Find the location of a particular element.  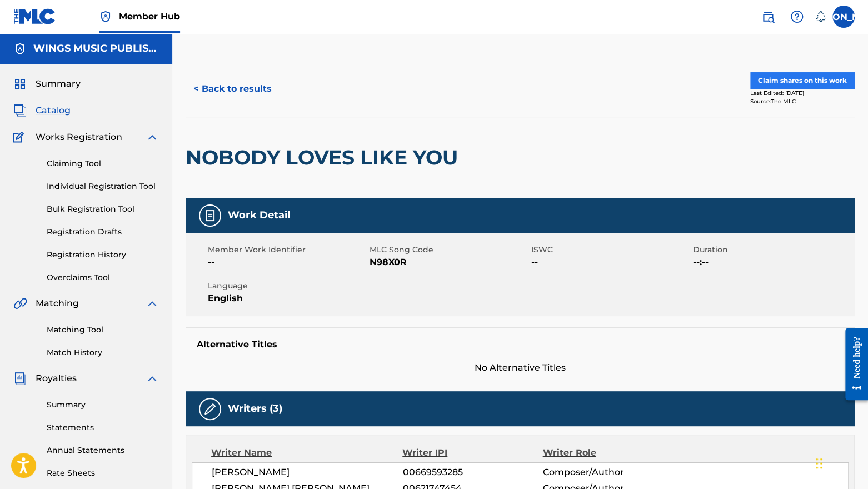

a: Registration History is located at coordinates (103, 255).